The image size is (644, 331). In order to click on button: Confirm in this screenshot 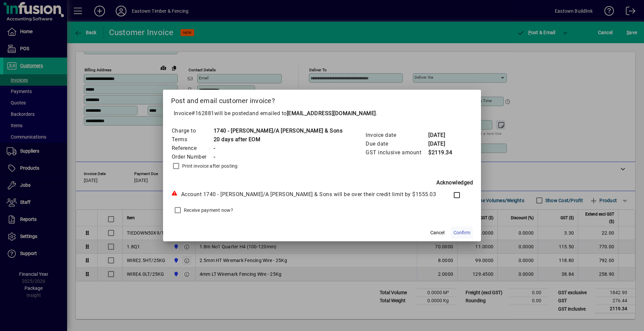, I will do `click(462, 233)`.